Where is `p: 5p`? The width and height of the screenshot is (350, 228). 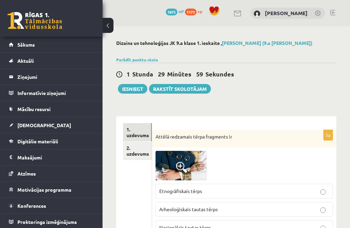
p: 5p is located at coordinates (329, 135).